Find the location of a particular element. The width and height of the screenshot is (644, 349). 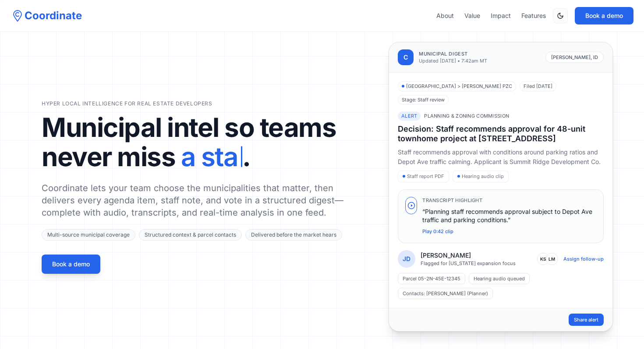

button: Play 0:42 clip is located at coordinates (437, 231).